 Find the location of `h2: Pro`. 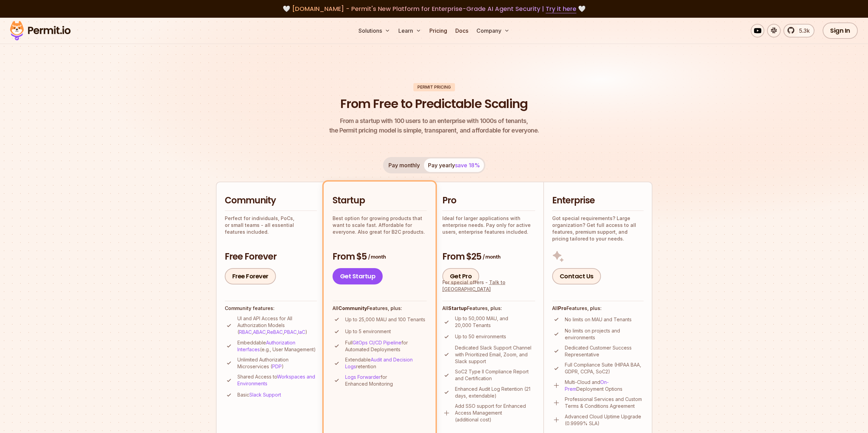

h2: Pro is located at coordinates (488, 201).